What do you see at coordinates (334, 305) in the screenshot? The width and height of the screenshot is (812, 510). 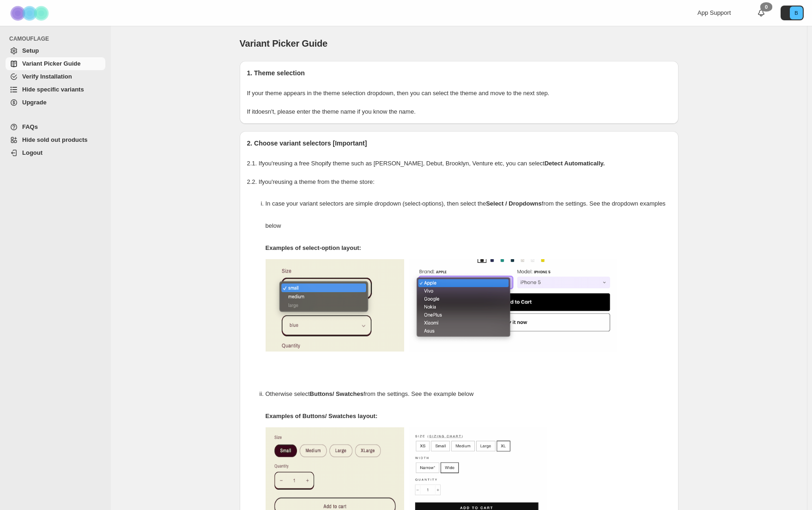 I see `img: camouflage-select-options` at bounding box center [334, 305].